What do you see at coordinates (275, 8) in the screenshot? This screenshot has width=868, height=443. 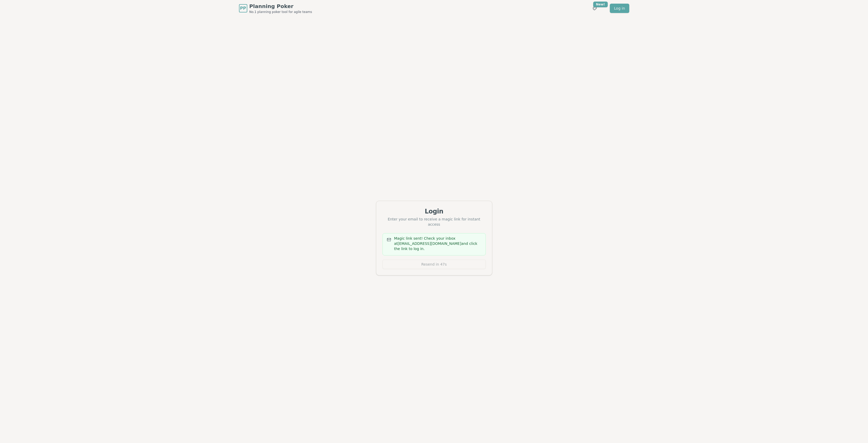 I see `a: PPPlanning PokerNo.1 planning poker tool for agile teams` at bounding box center [275, 8].